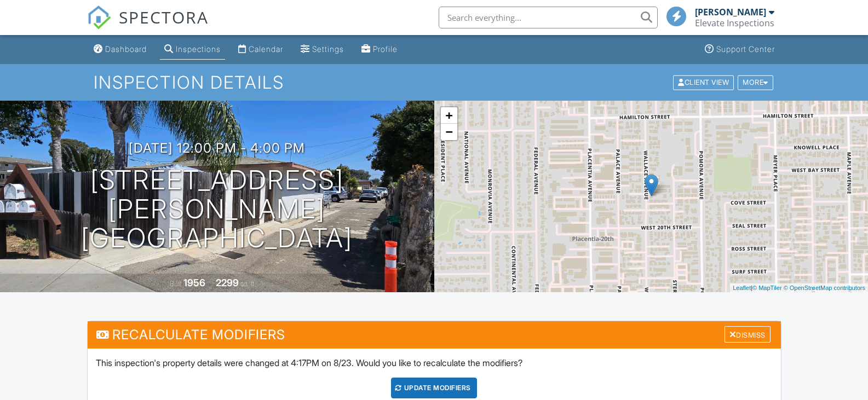 Image resolution: width=868 pixels, height=400 pixels. What do you see at coordinates (741, 288) in the screenshot?
I see `a: Leaflet` at bounding box center [741, 288].